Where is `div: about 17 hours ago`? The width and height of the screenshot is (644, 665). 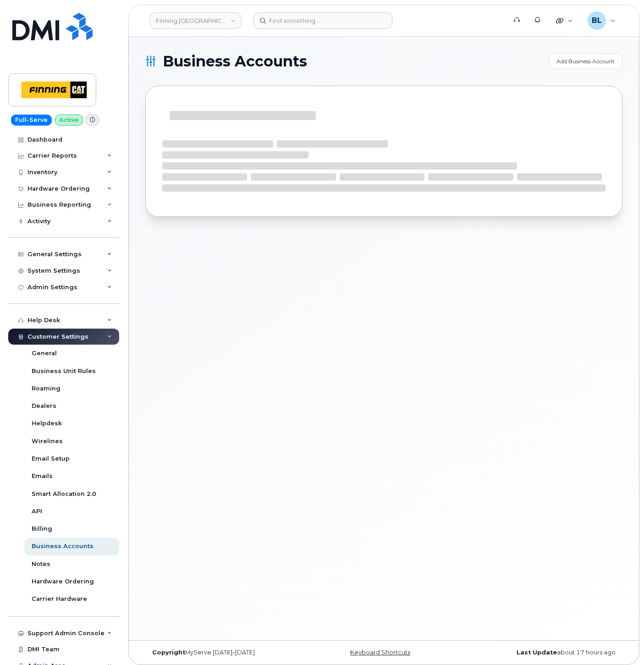 div: about 17 hours ago is located at coordinates (543, 653).